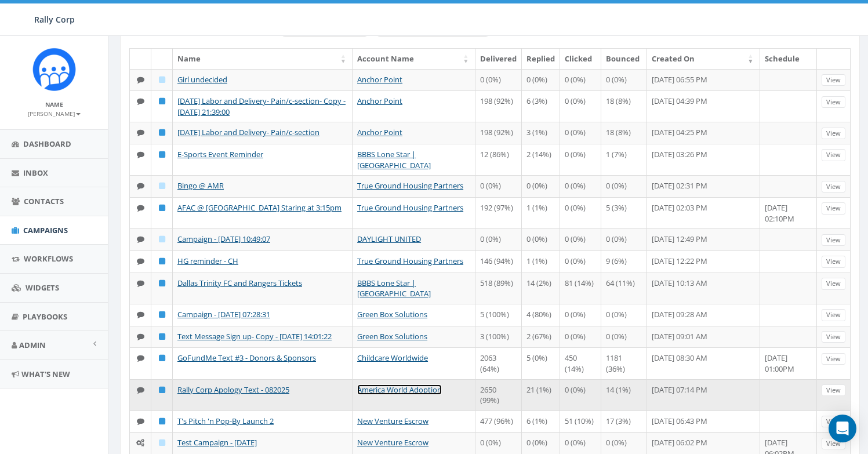  Describe the element at coordinates (400, 389) in the screenshot. I see `a: America World Adoption` at that location.